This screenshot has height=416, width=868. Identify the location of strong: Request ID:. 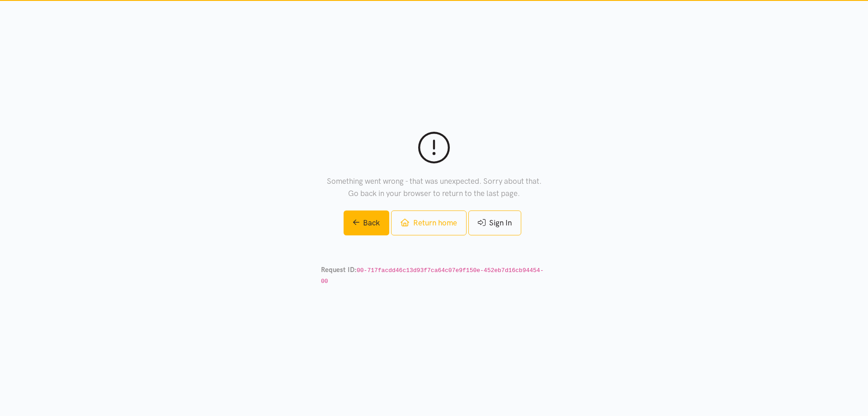
(338, 270).